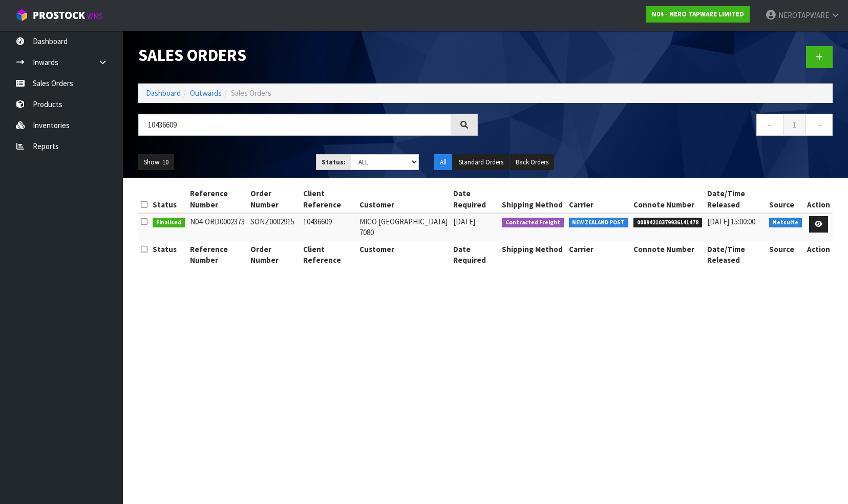  What do you see at coordinates (804, 15) in the screenshot?
I see `span: NEROTAPWARE` at bounding box center [804, 15].